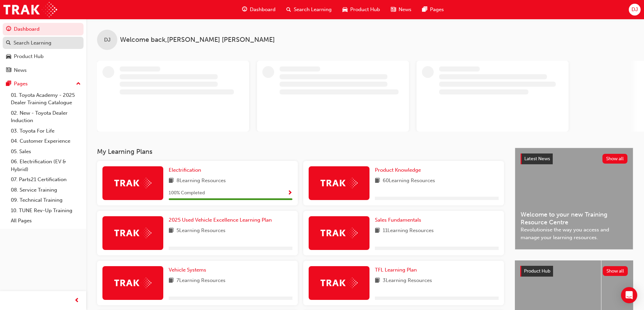  I want to click on a: 2025 Used Vehicle Excellence Learning Plan, so click(222, 220).